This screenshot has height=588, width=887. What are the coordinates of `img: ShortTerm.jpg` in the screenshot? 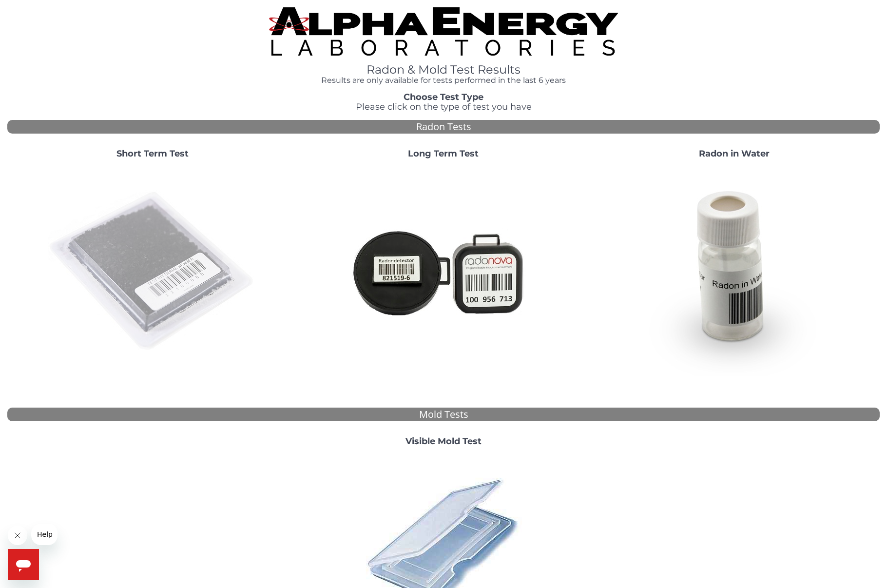 It's located at (152, 272).